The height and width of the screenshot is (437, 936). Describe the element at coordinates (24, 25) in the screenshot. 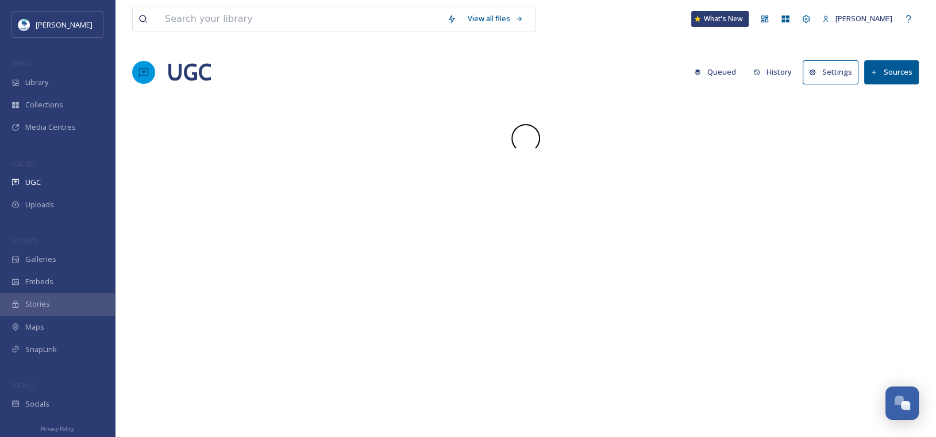

I see `img: download.jpeg` at that location.